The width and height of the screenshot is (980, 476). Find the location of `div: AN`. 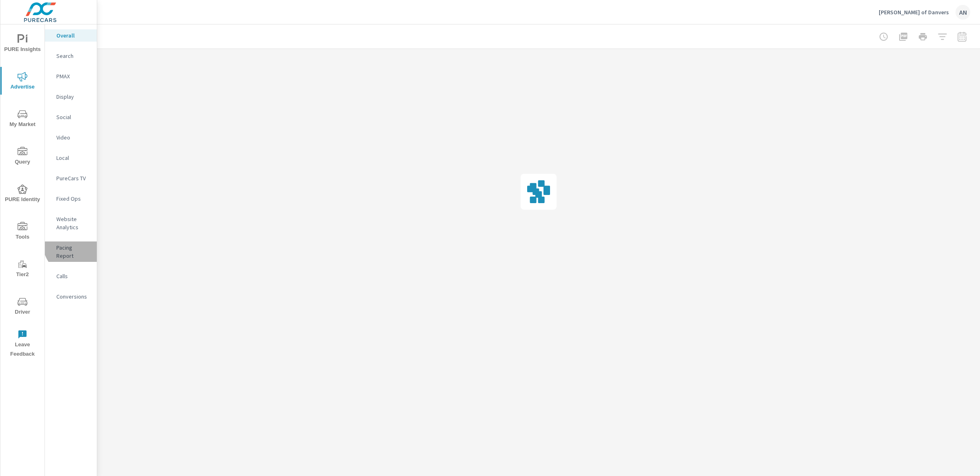

div: AN is located at coordinates (963, 12).